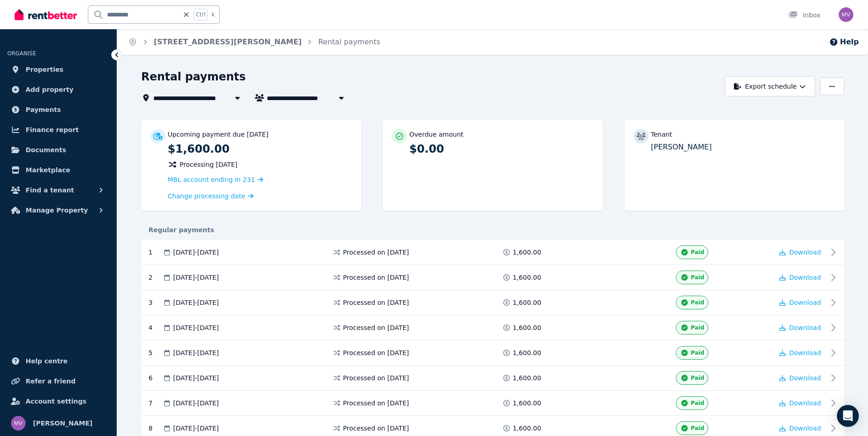  What do you see at coordinates (48, 170) in the screenshot?
I see `span: Marketplace` at bounding box center [48, 170].